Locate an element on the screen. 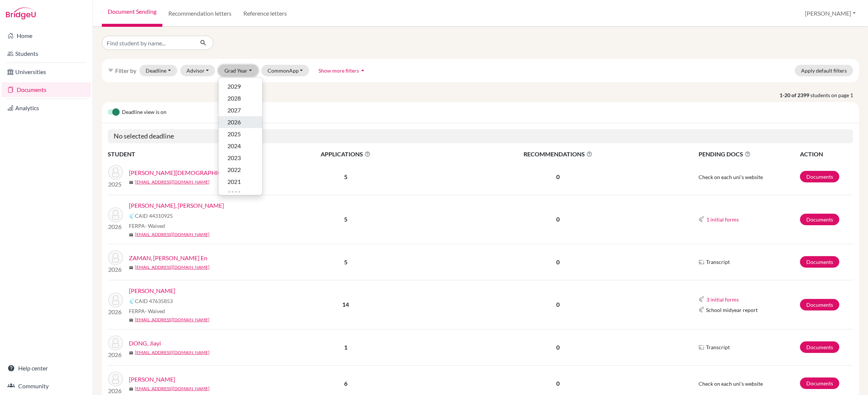 The height and width of the screenshot is (395, 868). span: School midyear report is located at coordinates (732, 309).